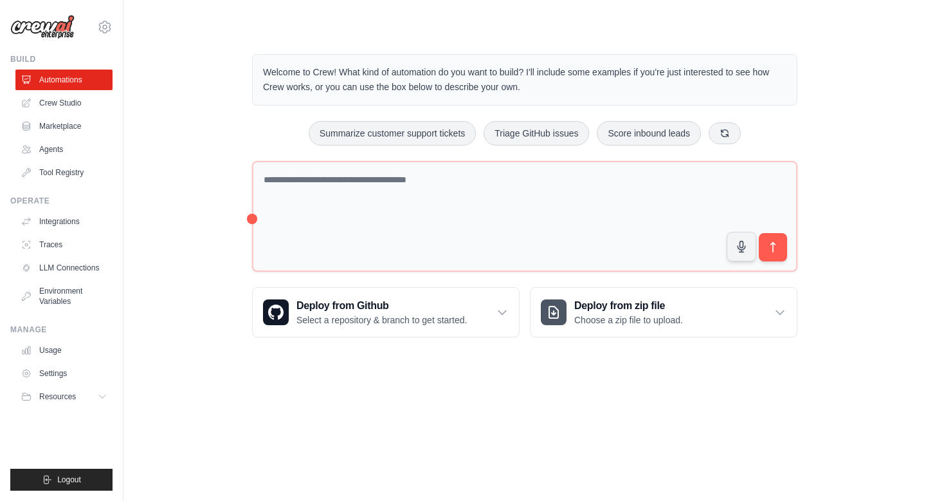 The image size is (926, 501). I want to click on a: Tool Registry, so click(64, 172).